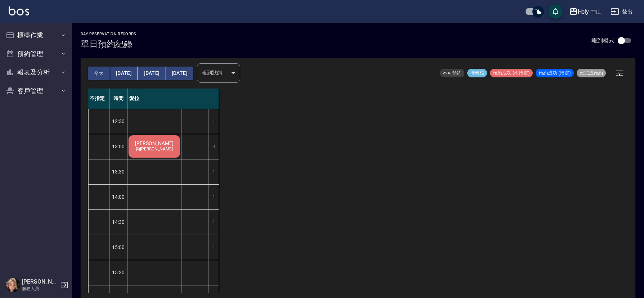  Describe the element at coordinates (118, 172) in the screenshot. I see `div: 13:30` at that location.